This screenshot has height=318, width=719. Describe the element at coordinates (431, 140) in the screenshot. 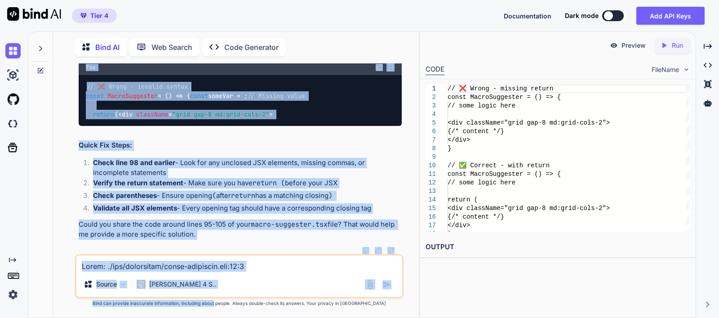

I see `div: 7` at that location.